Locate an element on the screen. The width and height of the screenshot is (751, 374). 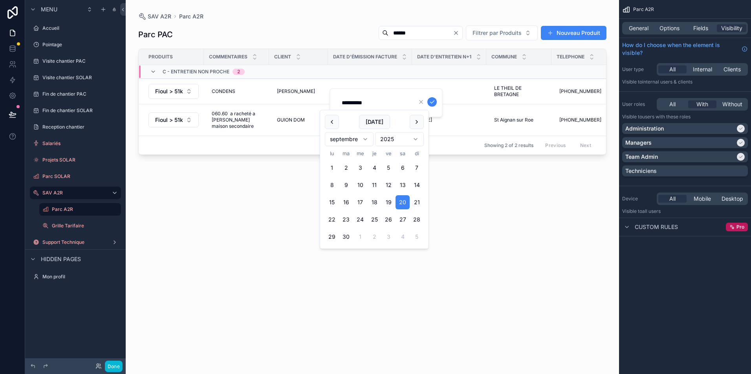
th: dimanche is located at coordinates (416, 153).